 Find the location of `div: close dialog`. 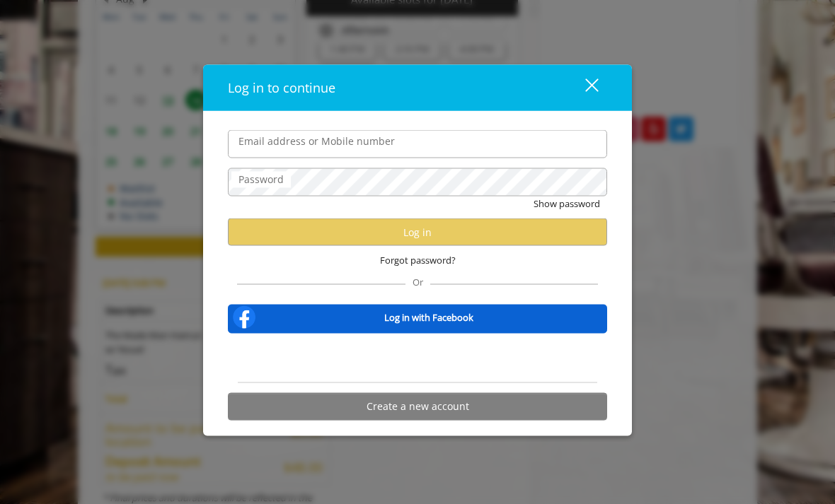

div: close dialog is located at coordinates (583, 88).